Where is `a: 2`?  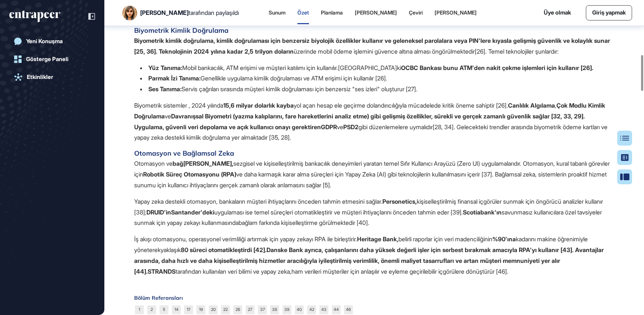
a: 2 is located at coordinates (152, 310).